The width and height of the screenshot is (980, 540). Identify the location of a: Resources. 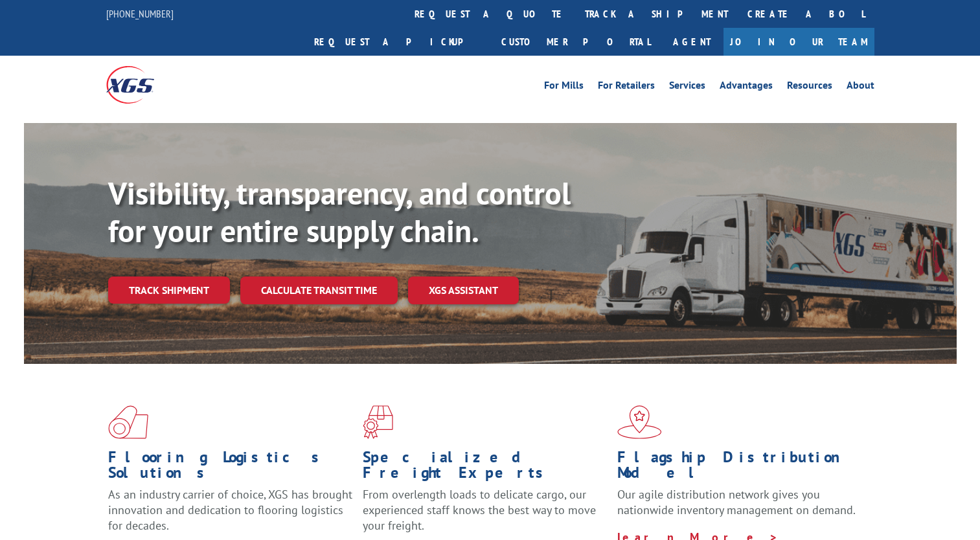
(809, 87).